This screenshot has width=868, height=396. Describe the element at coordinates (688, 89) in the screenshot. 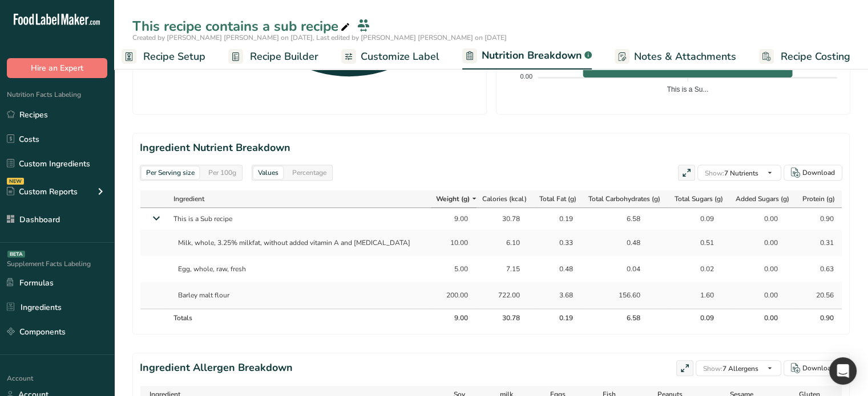

I see `tspan: This is a Su...` at that location.